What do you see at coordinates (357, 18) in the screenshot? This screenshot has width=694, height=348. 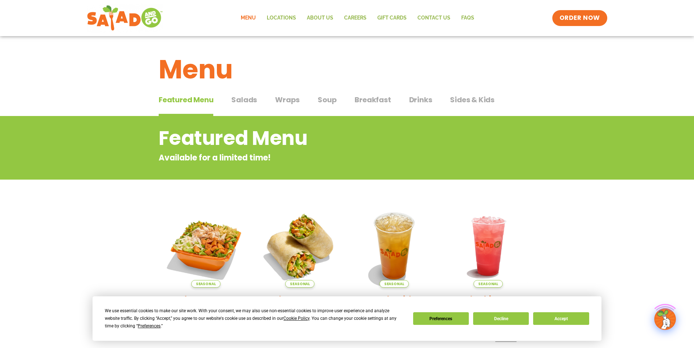 I see `nav: Menu` at bounding box center [357, 18].